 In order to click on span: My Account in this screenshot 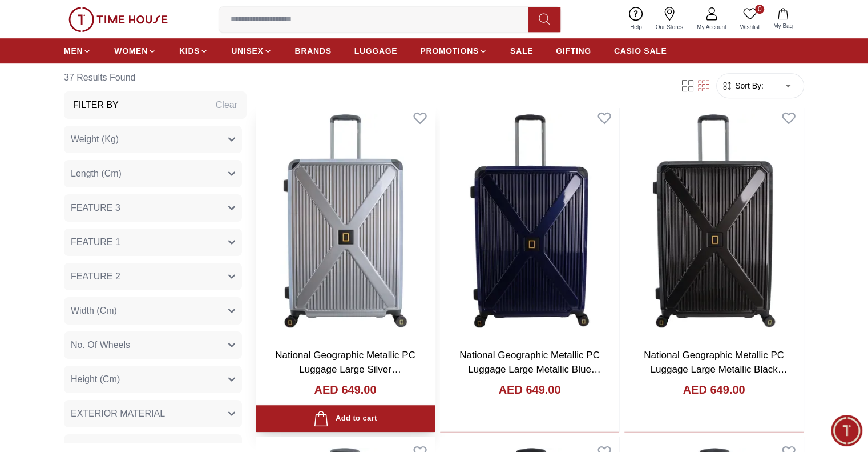, I will do `click(712, 27)`.